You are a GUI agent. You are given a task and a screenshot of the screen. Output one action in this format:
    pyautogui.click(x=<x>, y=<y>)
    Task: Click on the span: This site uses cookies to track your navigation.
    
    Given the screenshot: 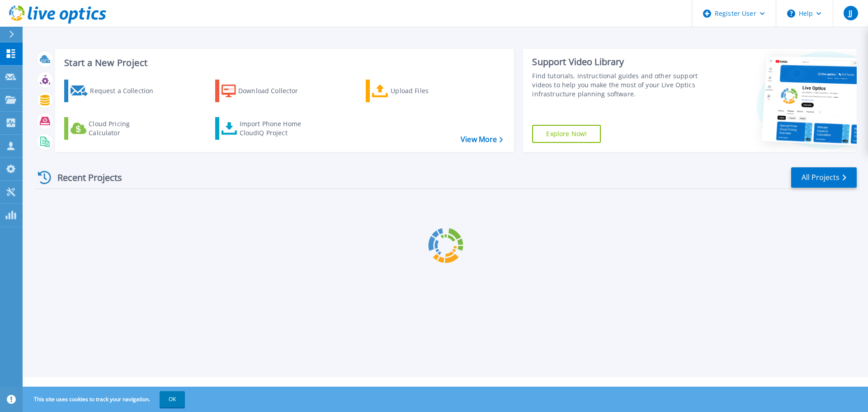 What is the action you would take?
    pyautogui.click(x=105, y=400)
    